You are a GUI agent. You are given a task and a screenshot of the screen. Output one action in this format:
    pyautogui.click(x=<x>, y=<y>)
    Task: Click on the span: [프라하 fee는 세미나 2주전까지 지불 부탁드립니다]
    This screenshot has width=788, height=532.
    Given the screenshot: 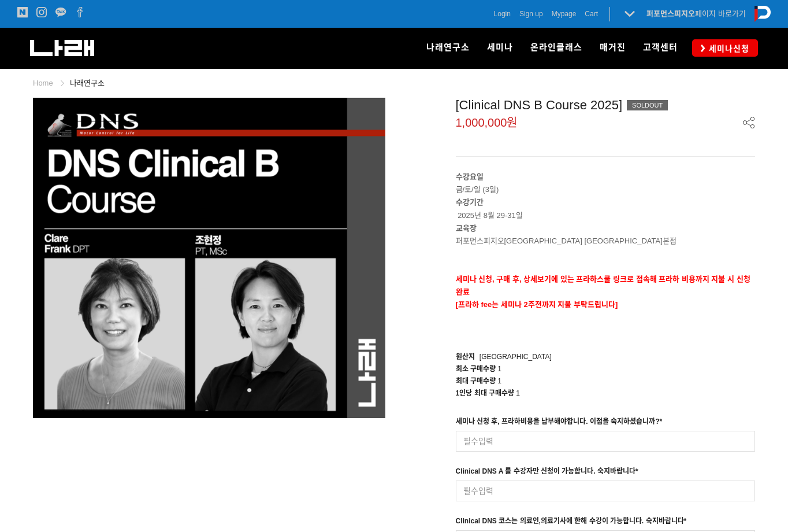 What is the action you would take?
    pyautogui.click(x=537, y=304)
    